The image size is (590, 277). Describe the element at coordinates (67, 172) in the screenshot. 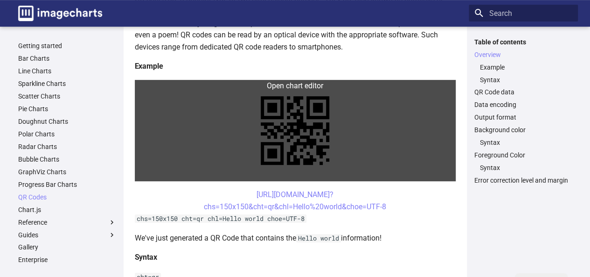

I see `a: GraphViz Charts` at that location.